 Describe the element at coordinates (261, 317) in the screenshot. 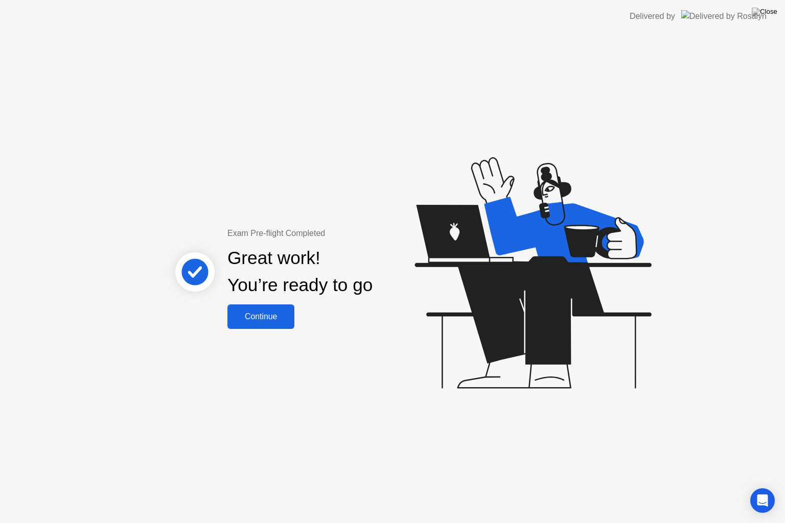

I see `div: Continue` at that location.